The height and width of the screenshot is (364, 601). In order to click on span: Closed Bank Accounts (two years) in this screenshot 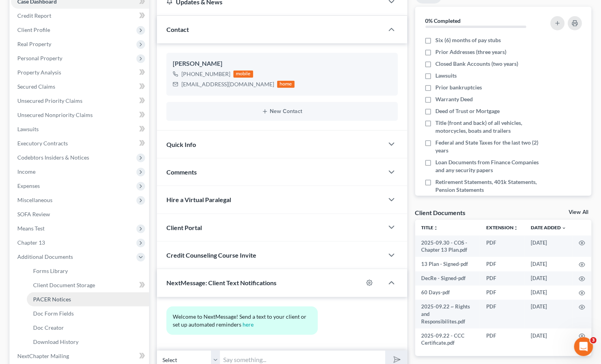, I will do `click(477, 64)`.